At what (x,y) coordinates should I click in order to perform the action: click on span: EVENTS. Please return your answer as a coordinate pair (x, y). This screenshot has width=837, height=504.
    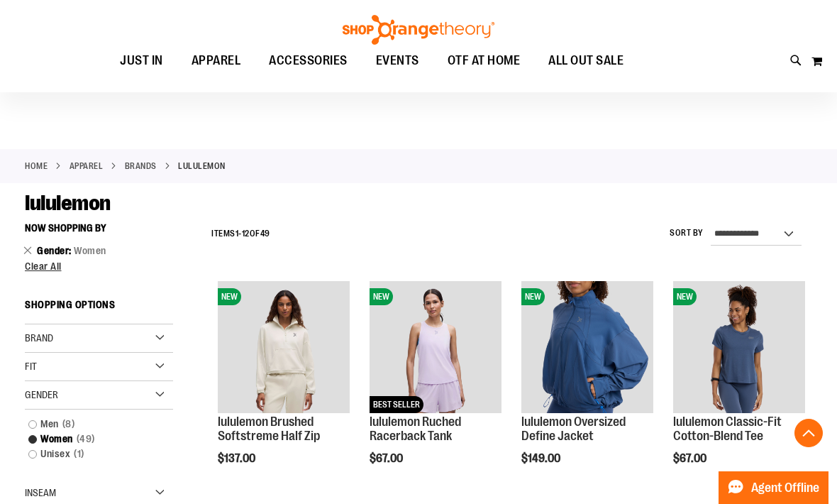
    Looking at the image, I should click on (397, 60).